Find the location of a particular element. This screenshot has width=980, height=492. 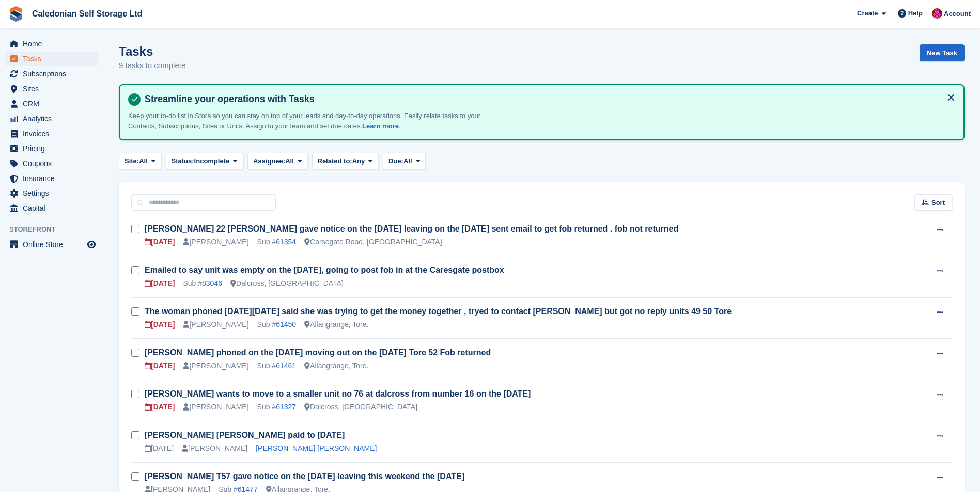

a: Preview store is located at coordinates (91, 244).